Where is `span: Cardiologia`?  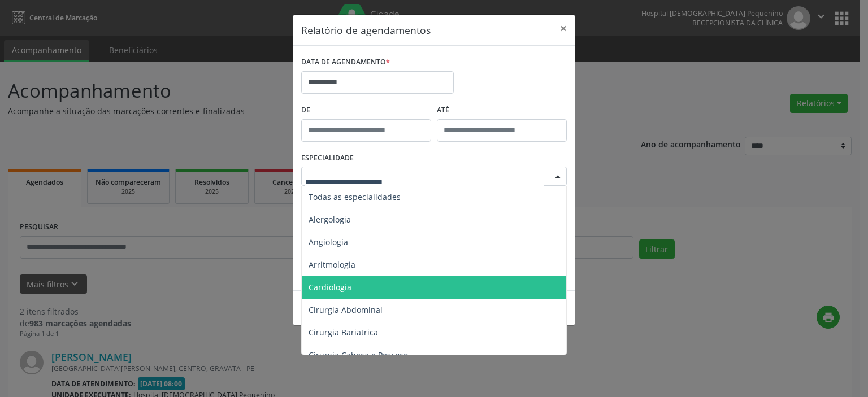 span: Cardiologia is located at coordinates (330, 287).